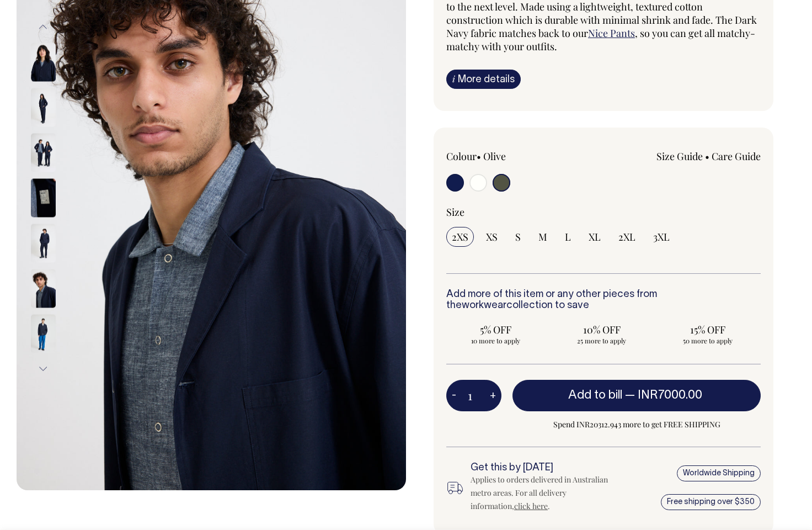 The height and width of the screenshot is (530, 812). What do you see at coordinates (662, 237) in the screenshot?
I see `input: 3XL` at bounding box center [662, 237].